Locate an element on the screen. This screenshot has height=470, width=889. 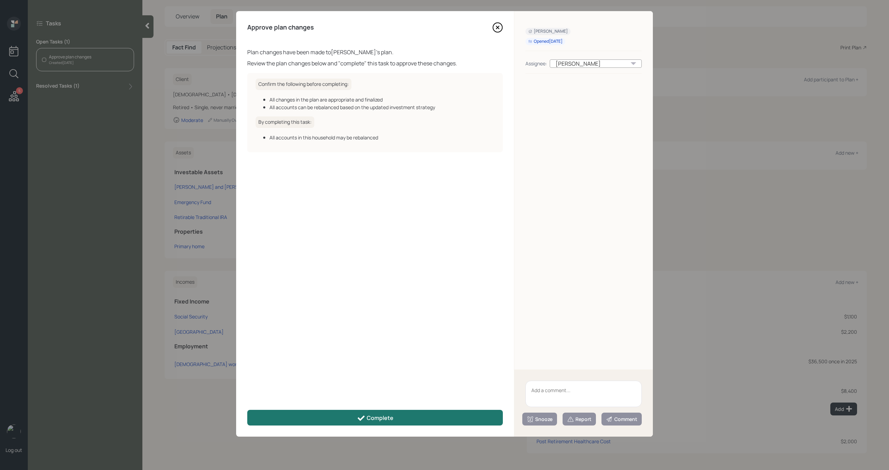
div: Comment is located at coordinates (622, 419).